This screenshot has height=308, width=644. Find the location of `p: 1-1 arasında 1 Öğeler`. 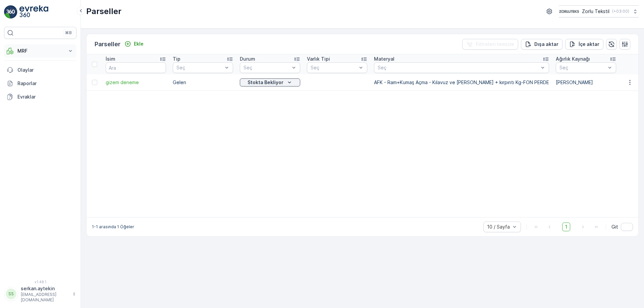

p: 1-1 arasında 1 Öğeler is located at coordinates (113, 227).